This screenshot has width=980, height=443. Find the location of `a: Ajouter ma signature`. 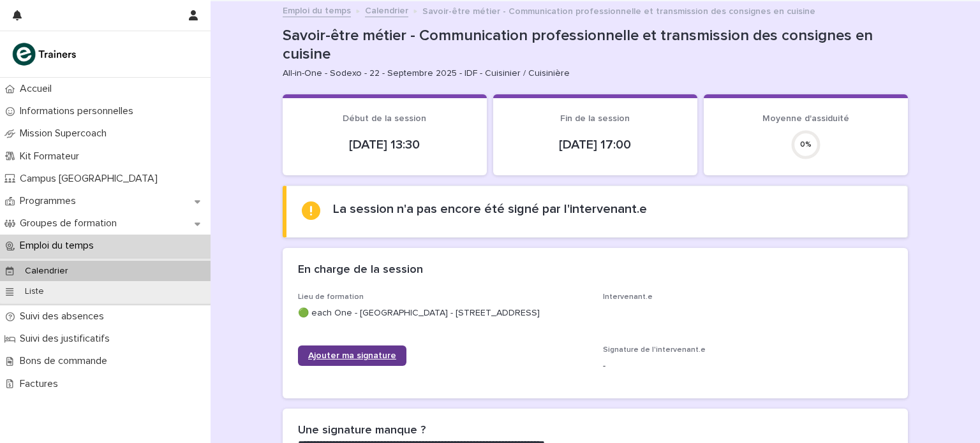

a: Ajouter ma signature is located at coordinates (352, 356).